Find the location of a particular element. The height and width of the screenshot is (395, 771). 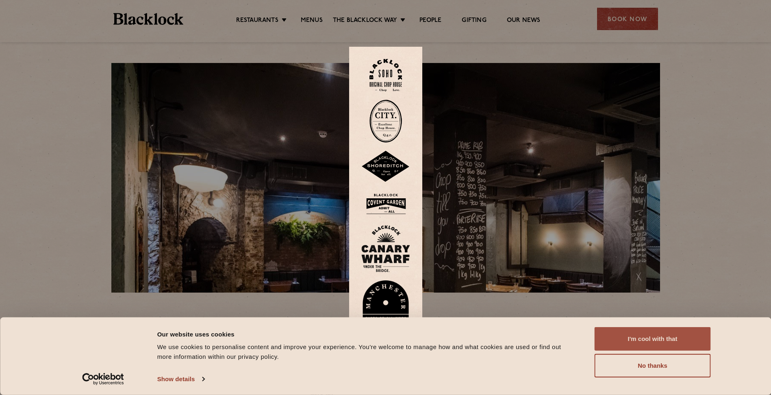

img: BLA_1470_CoventGarden_Website_Solid.svg is located at coordinates (386, 204).